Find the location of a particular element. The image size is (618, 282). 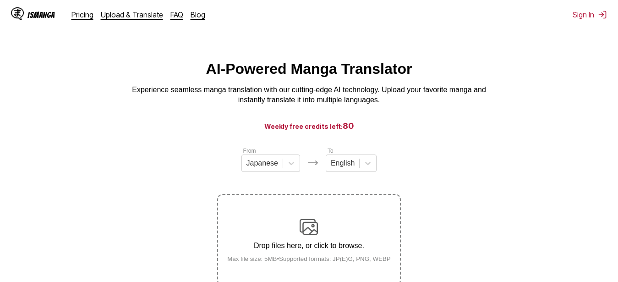

a: Blog is located at coordinates (198, 15).